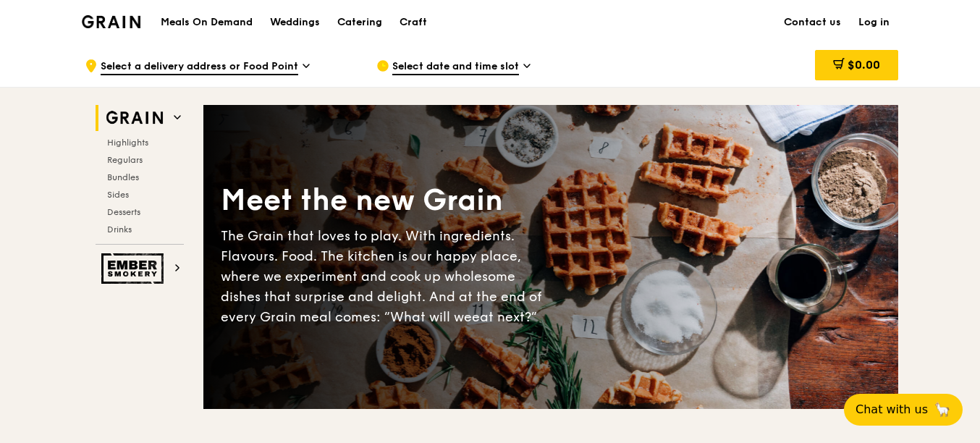 This screenshot has width=980, height=443. What do you see at coordinates (892, 410) in the screenshot?
I see `span: Chat with us` at bounding box center [892, 410].